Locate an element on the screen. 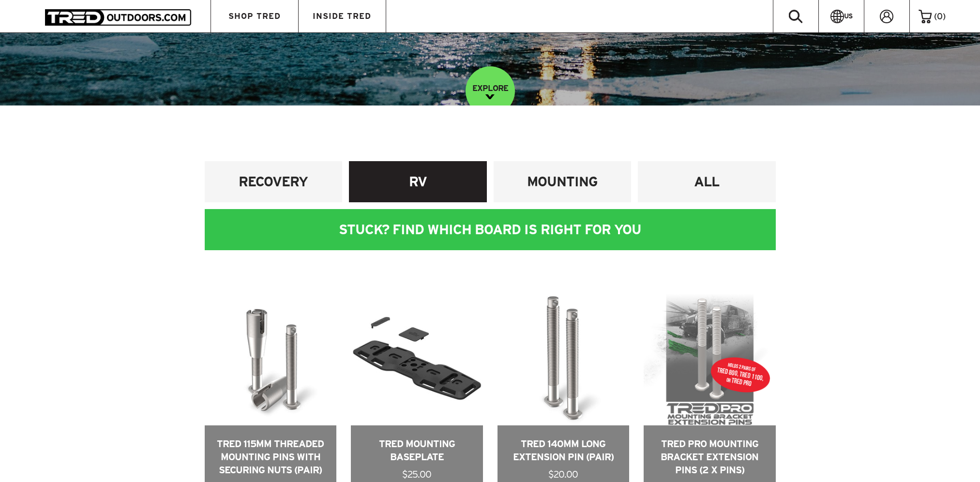 The height and width of the screenshot is (482, 980). h4: MOUNTING is located at coordinates (563, 181).